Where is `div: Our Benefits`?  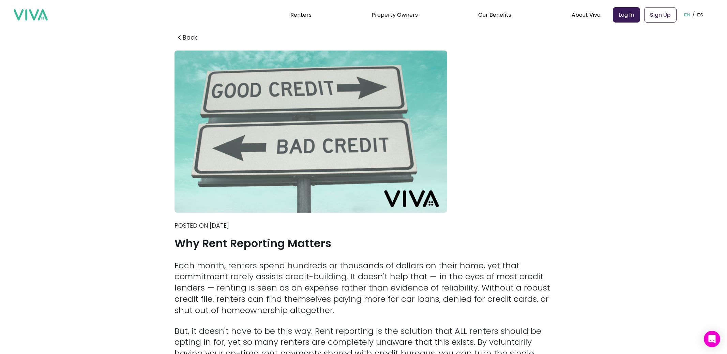
div: Our Benefits is located at coordinates (495, 15).